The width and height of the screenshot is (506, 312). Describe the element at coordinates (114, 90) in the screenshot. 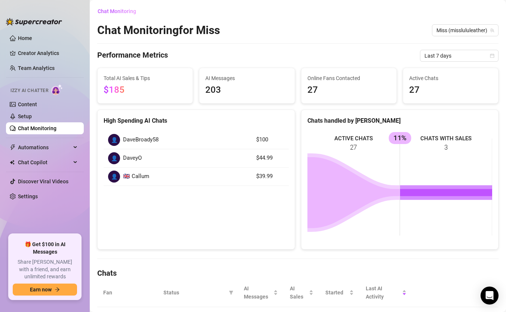

I see `span: $185` at that location.